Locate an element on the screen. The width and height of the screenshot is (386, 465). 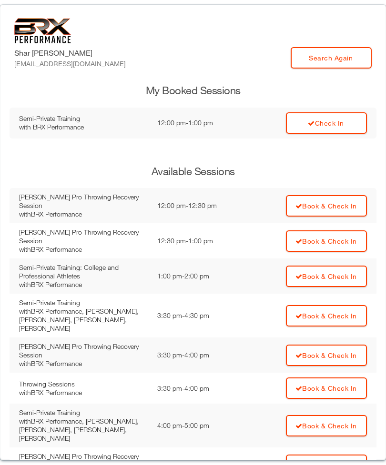
td: 1:00 pm - 2:00 pm is located at coordinates (199, 276).